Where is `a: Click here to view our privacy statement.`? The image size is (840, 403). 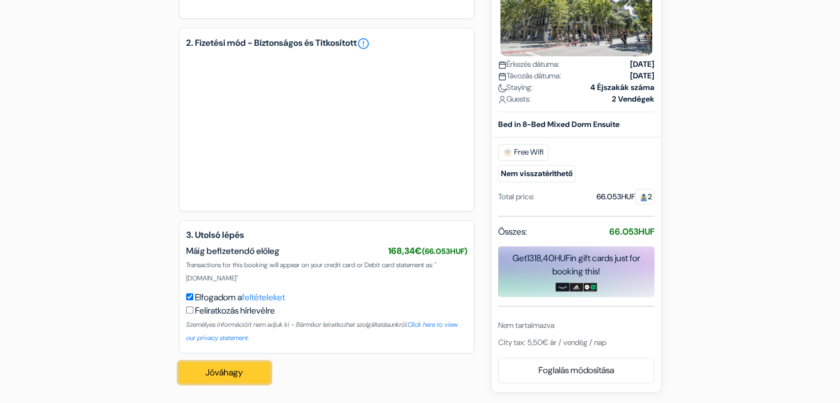 a: Click here to view our privacy statement. is located at coordinates (322, 332).